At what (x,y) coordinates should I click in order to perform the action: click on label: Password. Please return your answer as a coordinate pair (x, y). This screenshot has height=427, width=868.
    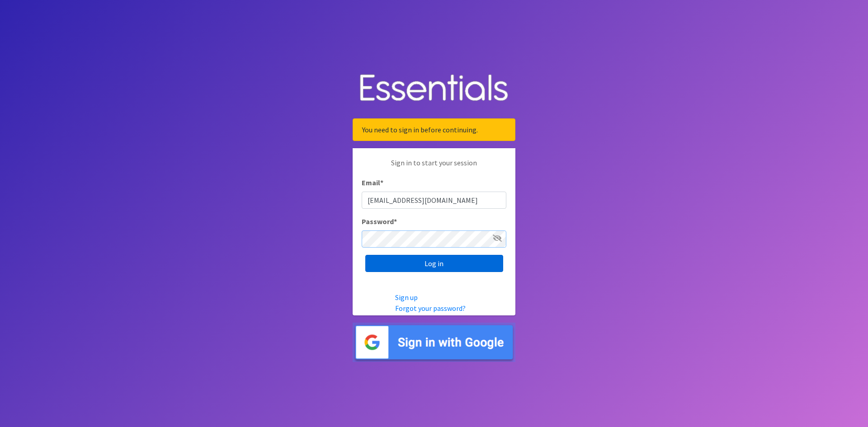
    Looking at the image, I should click on (379, 221).